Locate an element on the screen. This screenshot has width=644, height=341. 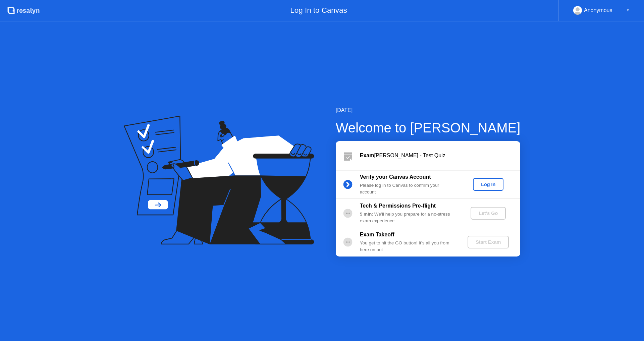
button: Let's Go is located at coordinates (488, 213).